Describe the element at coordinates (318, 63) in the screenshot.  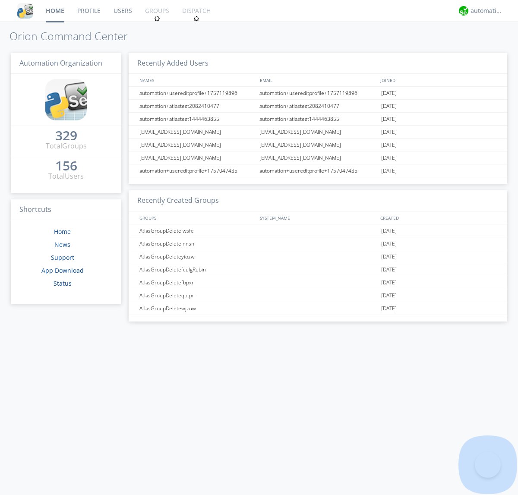
I see `h3: Recently Added Users` at that location.